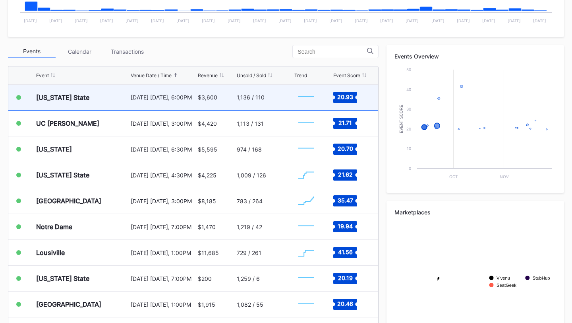  Describe the element at coordinates (507, 285) in the screenshot. I see `text: SeatGeek` at that location.